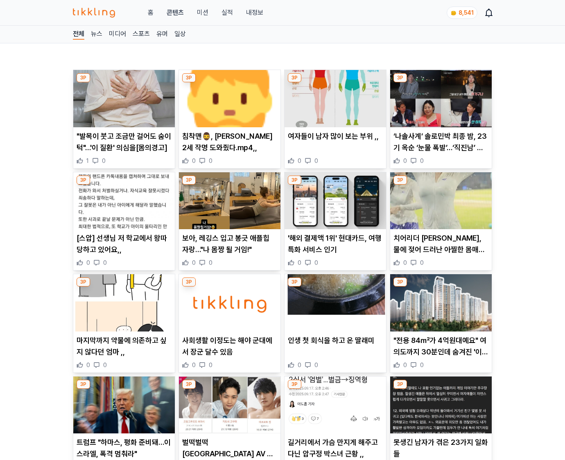  I want to click on p: "발목이 붓고 조금만 걸어도 숨이 턱"…'이 질환' 의심을[몸의경고], so click(124, 142).